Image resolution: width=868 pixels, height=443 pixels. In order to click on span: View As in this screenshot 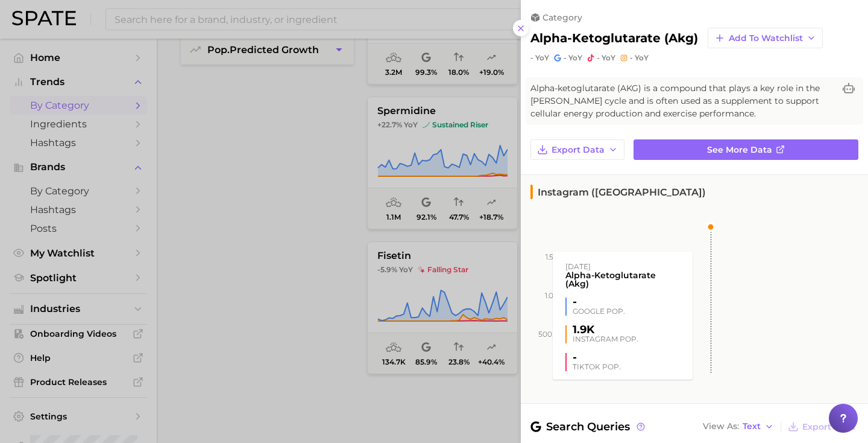, I will do `click(721, 426)`.